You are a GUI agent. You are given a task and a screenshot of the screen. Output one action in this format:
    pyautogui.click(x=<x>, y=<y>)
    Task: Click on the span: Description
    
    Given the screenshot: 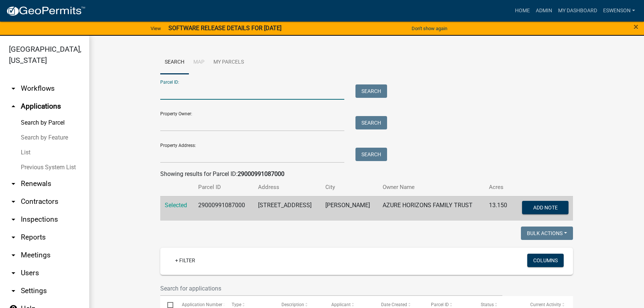 What is the action you would take?
    pyautogui.click(x=292, y=305)
    